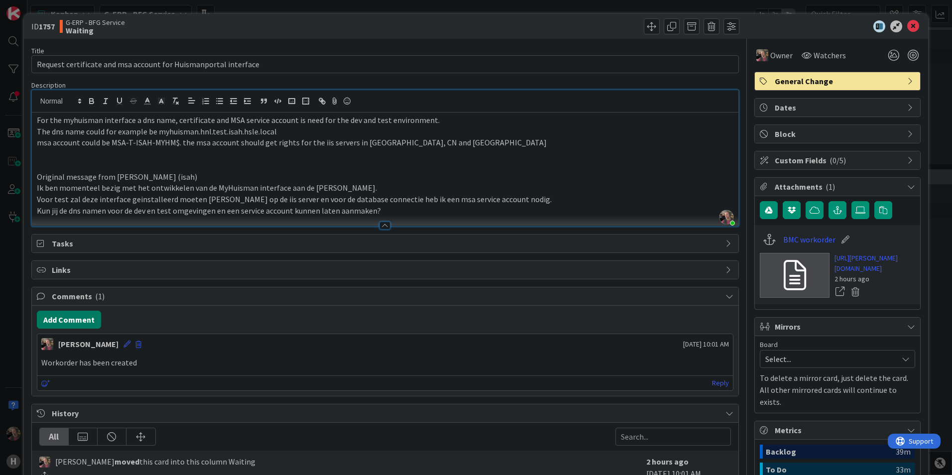  What do you see at coordinates (43, 26) in the screenshot?
I see `span: ID` at bounding box center [43, 26].